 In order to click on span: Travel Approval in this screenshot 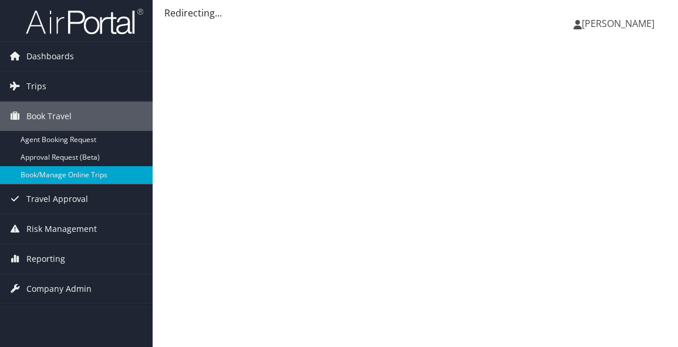, I will do `click(57, 199)`.